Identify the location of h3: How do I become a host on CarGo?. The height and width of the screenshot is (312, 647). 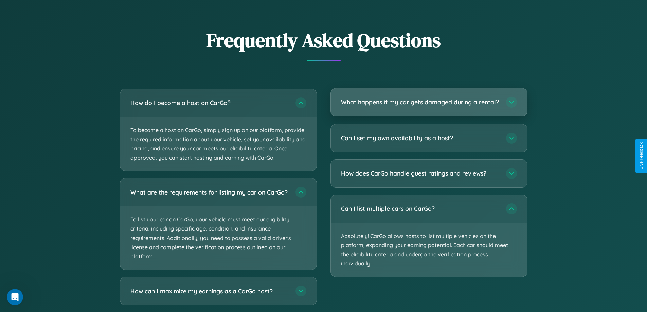
(210, 103).